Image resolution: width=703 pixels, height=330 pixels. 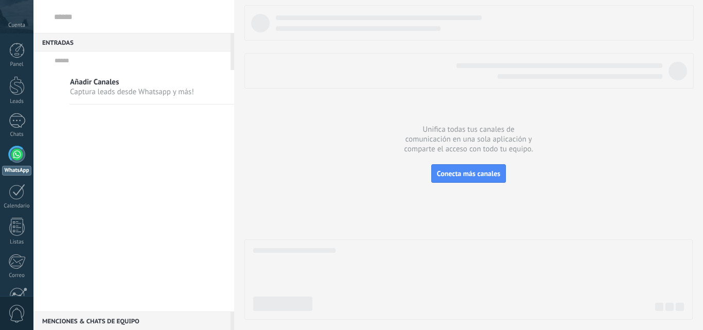 I want to click on div: Chats, so click(x=17, y=134).